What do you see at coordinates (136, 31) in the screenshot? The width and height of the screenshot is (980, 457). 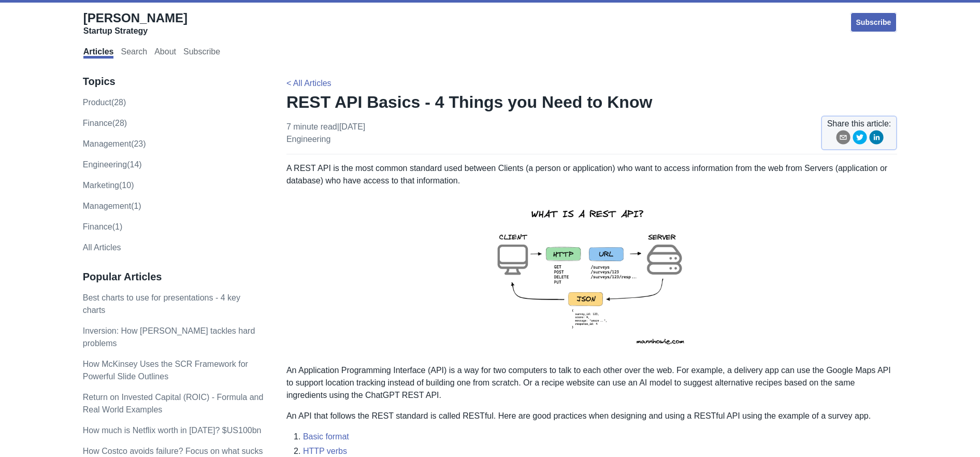 I see `div: Startup Strategy` at bounding box center [136, 31].